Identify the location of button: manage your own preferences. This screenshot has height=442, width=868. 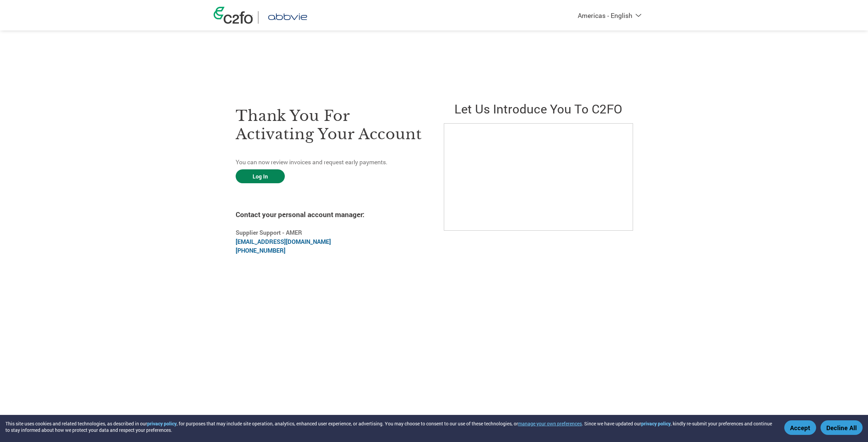
(550, 424).